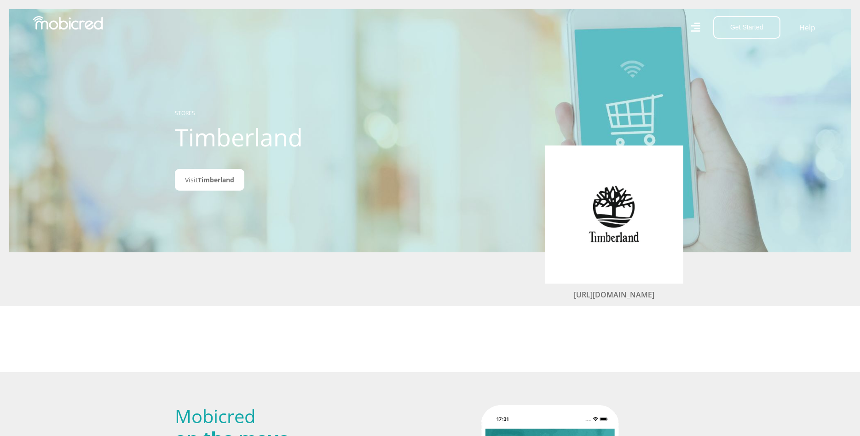 Image resolution: width=860 pixels, height=436 pixels. I want to click on a: STORES, so click(185, 113).